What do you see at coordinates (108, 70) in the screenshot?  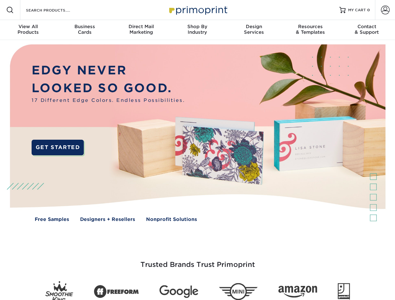 I see `p: EDGY NEVER` at bounding box center [108, 70].